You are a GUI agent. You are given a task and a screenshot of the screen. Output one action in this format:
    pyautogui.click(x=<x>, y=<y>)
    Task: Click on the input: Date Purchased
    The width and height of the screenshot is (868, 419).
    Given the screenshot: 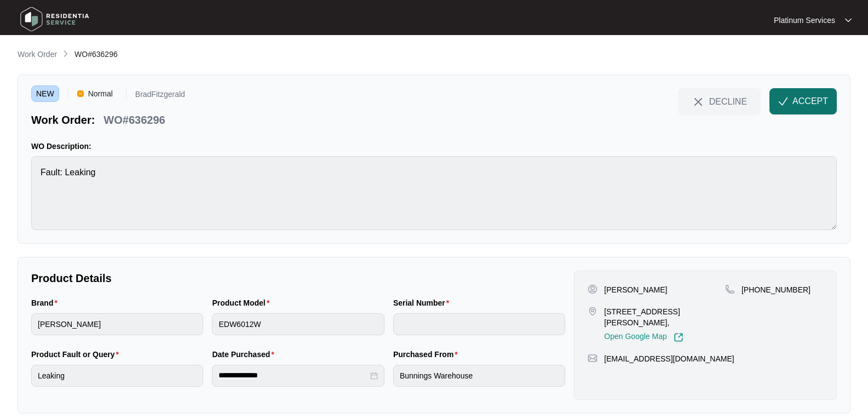 What is the action you would take?
    pyautogui.click(x=293, y=375)
    